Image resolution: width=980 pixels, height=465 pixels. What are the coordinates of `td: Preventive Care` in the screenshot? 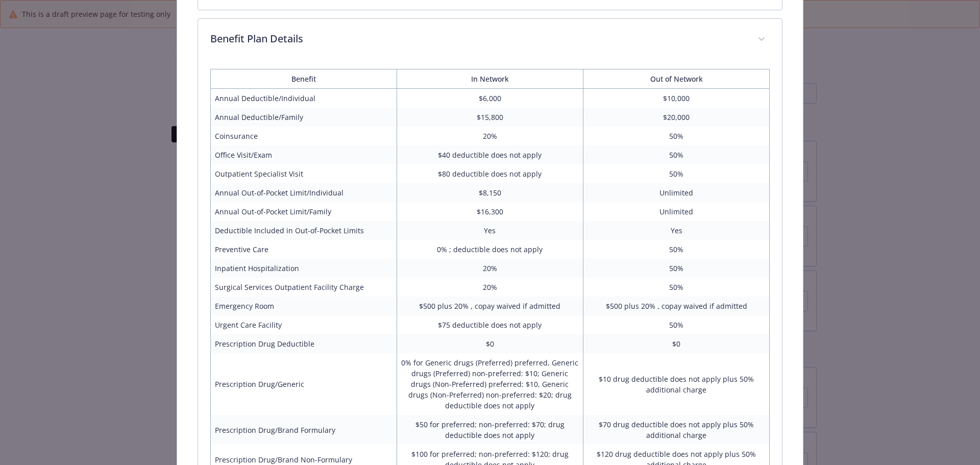 It's located at (303, 249).